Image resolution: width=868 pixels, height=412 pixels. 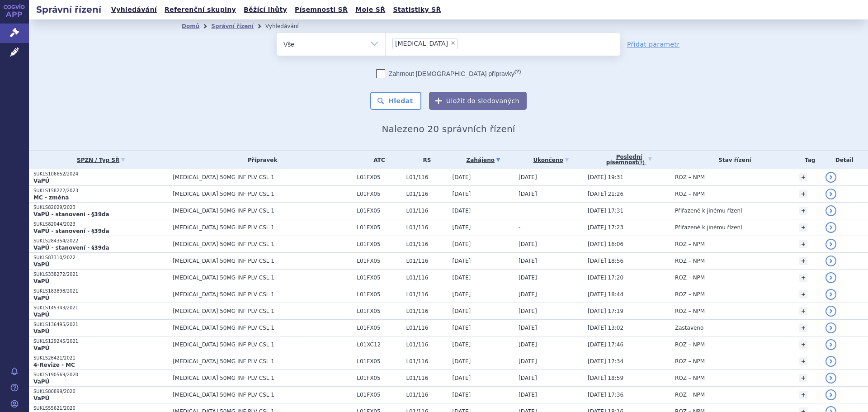 What do you see at coordinates (54, 365) in the screenshot?
I see `strong: 4-Revize - MC` at bounding box center [54, 365].